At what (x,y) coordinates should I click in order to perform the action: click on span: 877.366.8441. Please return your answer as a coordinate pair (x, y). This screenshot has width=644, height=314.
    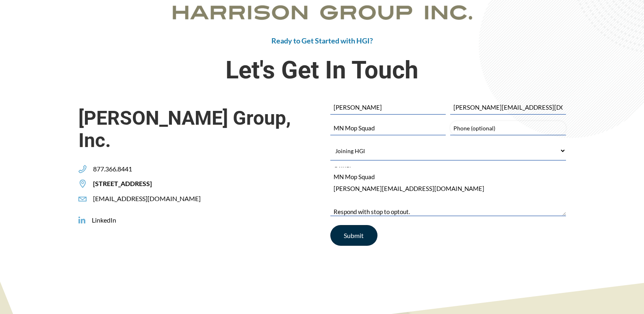
    Looking at the image, I should click on (109, 169).